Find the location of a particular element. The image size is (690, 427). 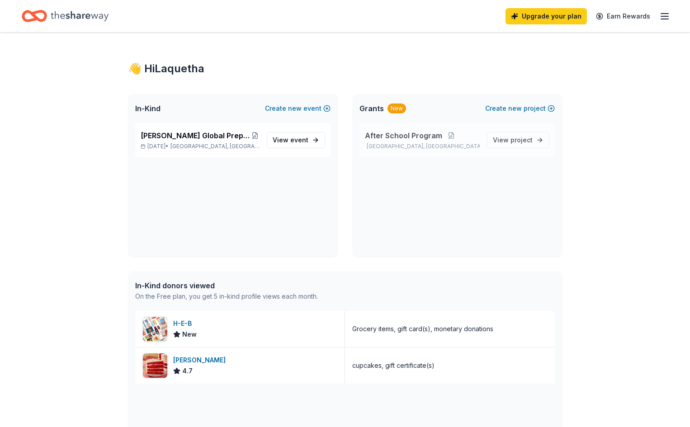

div: cupcakes, gift certificate(s) is located at coordinates (393, 366).